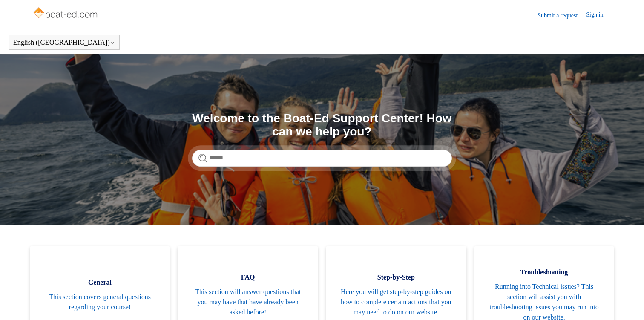  I want to click on a: Submit a request, so click(562, 15).